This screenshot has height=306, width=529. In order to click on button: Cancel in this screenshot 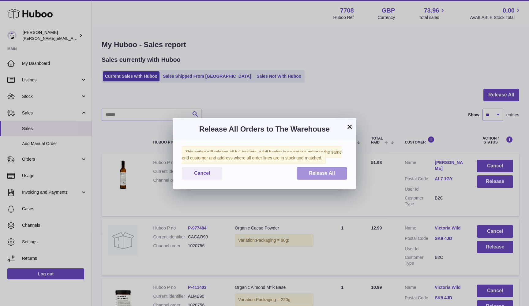, I will do `click(202, 173)`.